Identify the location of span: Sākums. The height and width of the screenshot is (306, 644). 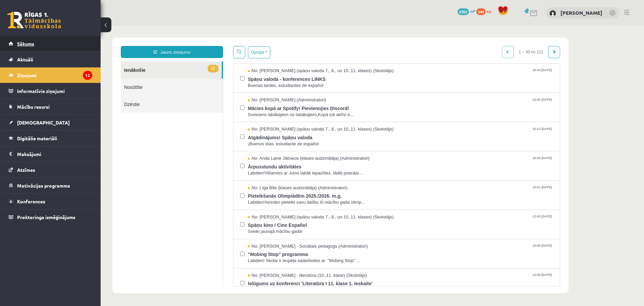
(25, 43).